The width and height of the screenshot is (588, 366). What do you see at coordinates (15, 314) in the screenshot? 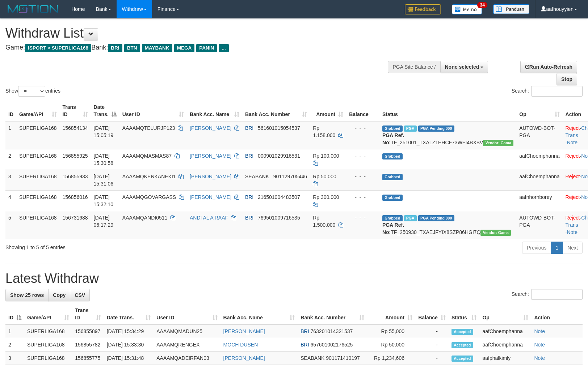
I see `th: ID: activate to sort column descending` at bounding box center [15, 314].